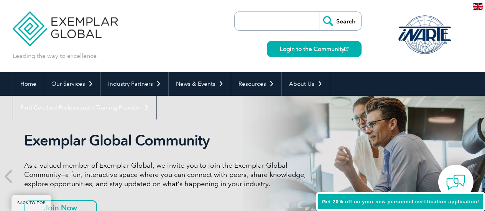 The width and height of the screenshot is (485, 211). I want to click on p: Leading the way to excellence, so click(54, 56).